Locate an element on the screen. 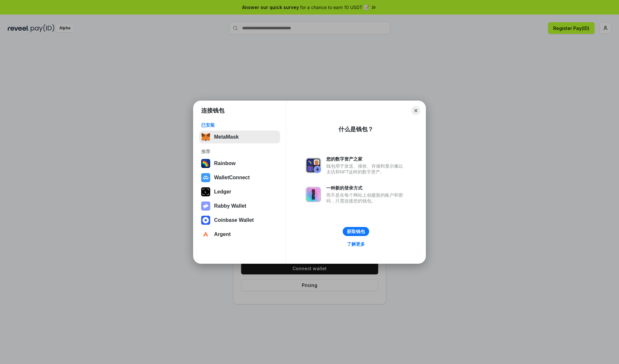 The height and width of the screenshot is (364, 619). div: 钱包用于发送、接收、存储和显示像以太坊和NFT这样的数字资产。 is located at coordinates (366, 169).